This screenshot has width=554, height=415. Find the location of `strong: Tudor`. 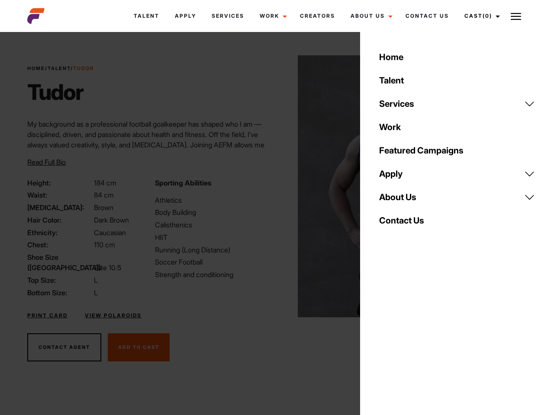

strong: Tudor is located at coordinates (84, 68).